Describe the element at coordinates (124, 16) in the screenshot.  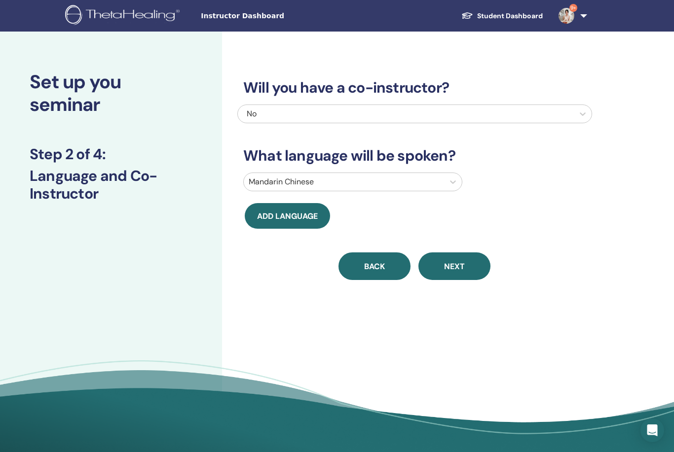
I see `img: logo.png` at that location.